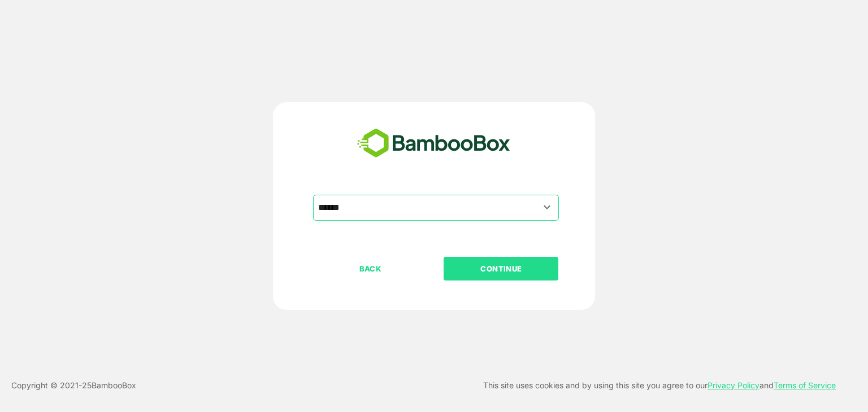 The width and height of the screenshot is (868, 412). I want to click on button: CONTINUE, so click(500, 269).